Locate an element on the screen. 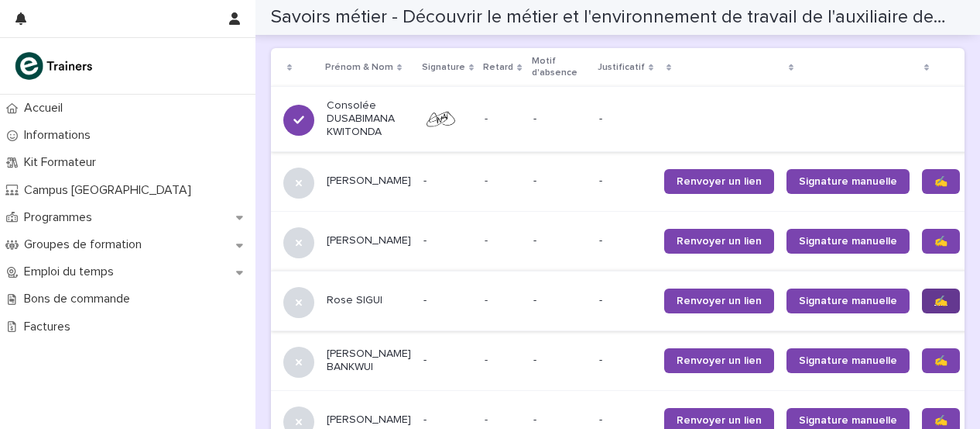 The width and height of the screenshot is (980, 429). img: K0CqGN7SDeD6s4JG8KQk is located at coordinates (55, 66).